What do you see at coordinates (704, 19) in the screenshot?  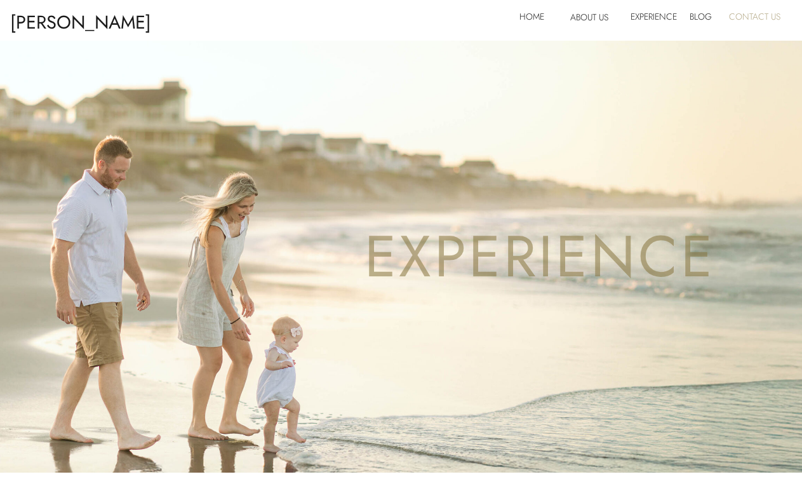 I see `a: Blog` at bounding box center [704, 19].